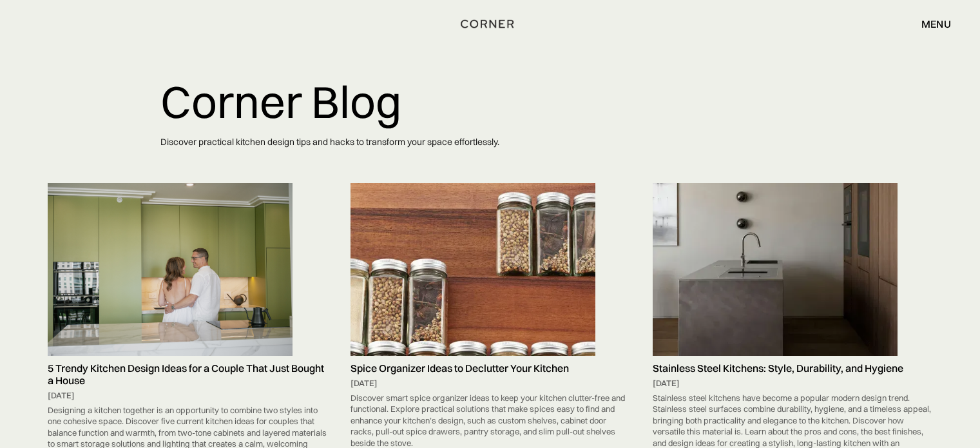 The height and width of the screenshot is (448, 980). Describe the element at coordinates (490, 368) in the screenshot. I see `h5: Spice Organizer Ideas to Declutter Your Kitchen` at that location.